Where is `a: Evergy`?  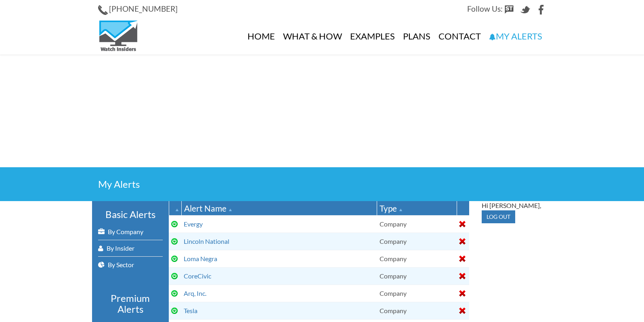 a: Evergy is located at coordinates (193, 224).